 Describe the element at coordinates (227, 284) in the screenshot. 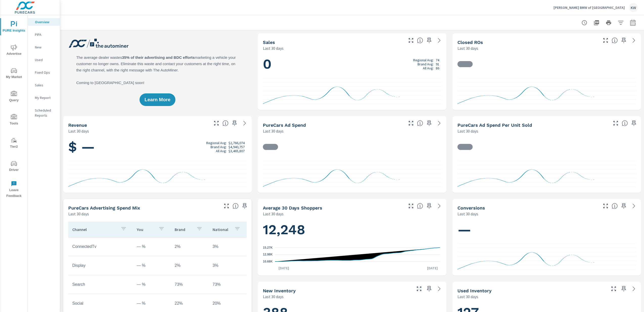

I see `td: 73%` at that location.